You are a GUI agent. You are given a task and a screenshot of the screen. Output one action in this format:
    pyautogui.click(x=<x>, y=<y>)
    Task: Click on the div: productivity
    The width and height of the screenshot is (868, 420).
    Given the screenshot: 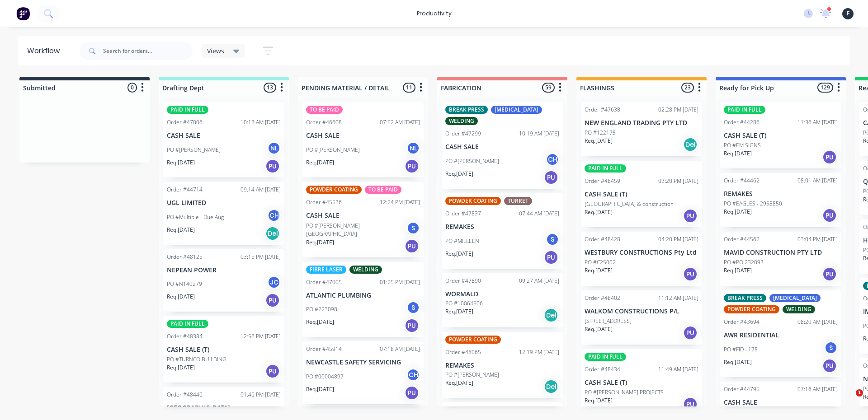 What is the action you would take?
    pyautogui.click(x=434, y=14)
    